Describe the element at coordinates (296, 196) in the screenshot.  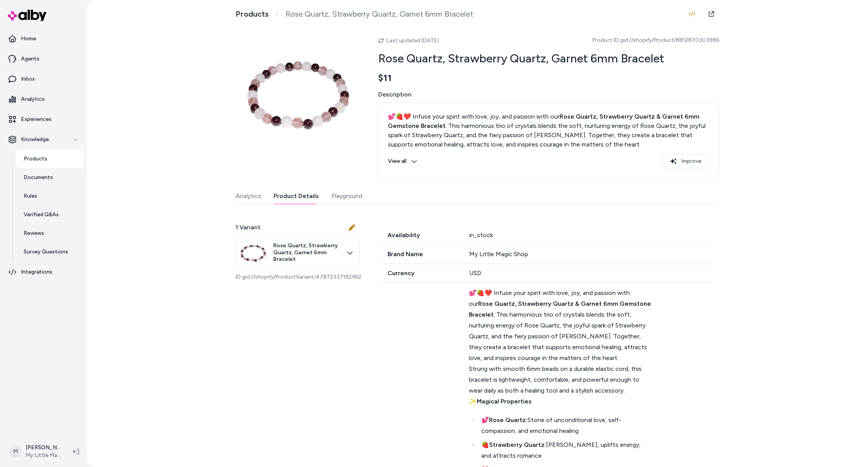
I see `button: Product Details` at that location.